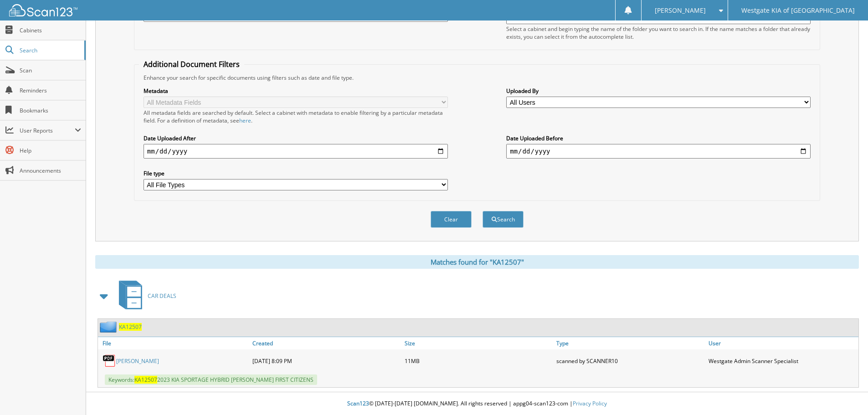 This screenshot has height=415, width=868. Describe the element at coordinates (658, 138) in the screenshot. I see `label: Date Uploaded Before` at that location.